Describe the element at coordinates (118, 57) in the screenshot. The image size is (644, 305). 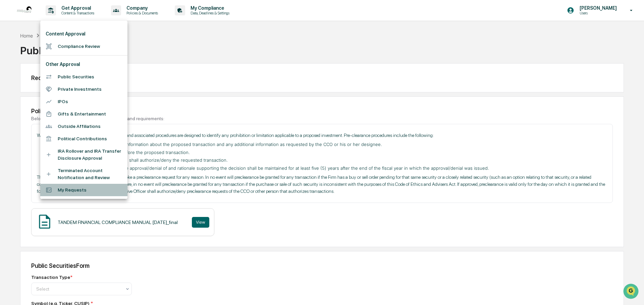
I see `button: Start new chat` at that location.